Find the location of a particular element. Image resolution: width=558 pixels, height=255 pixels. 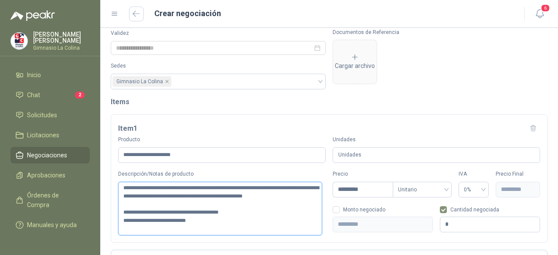

span: Órdenes de Compra is located at coordinates (54, 200).